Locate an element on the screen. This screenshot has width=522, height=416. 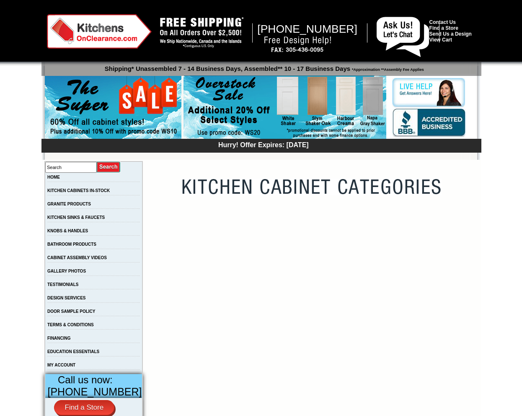
p: Shipping* Unassembled 7 - 14 Business Days, Assembled** 10 - 17 Business Days is located at coordinates (264, 67).